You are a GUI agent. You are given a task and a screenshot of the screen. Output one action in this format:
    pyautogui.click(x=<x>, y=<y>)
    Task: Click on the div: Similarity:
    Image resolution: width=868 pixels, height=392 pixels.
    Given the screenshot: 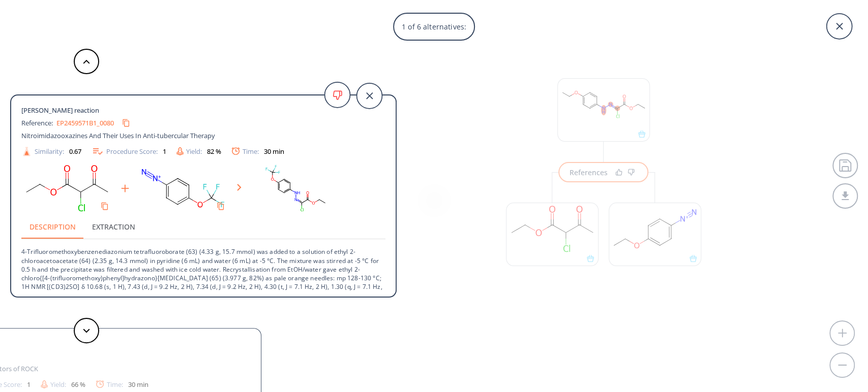 What is the action you would take?
    pyautogui.click(x=51, y=151)
    